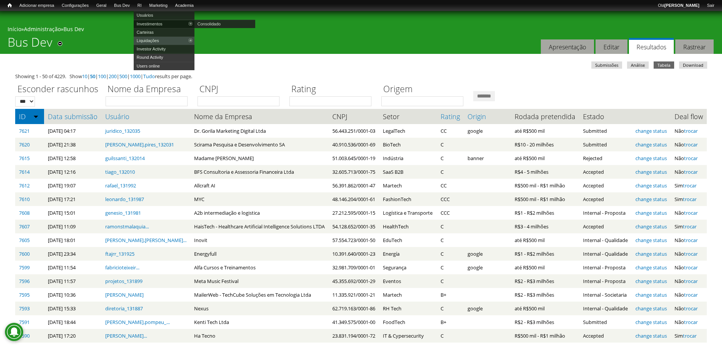  I want to click on a: Resultados, so click(651, 46).